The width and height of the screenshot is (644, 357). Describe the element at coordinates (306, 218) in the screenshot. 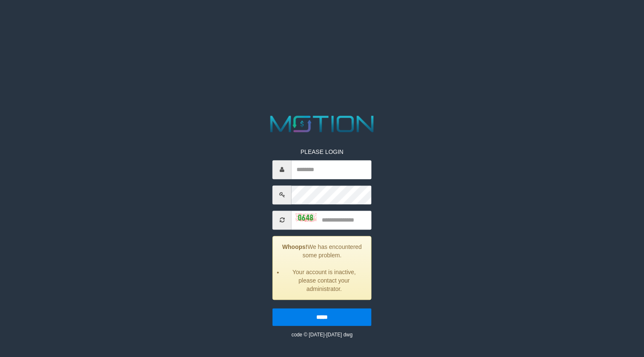

I see `img: captcha` at that location.